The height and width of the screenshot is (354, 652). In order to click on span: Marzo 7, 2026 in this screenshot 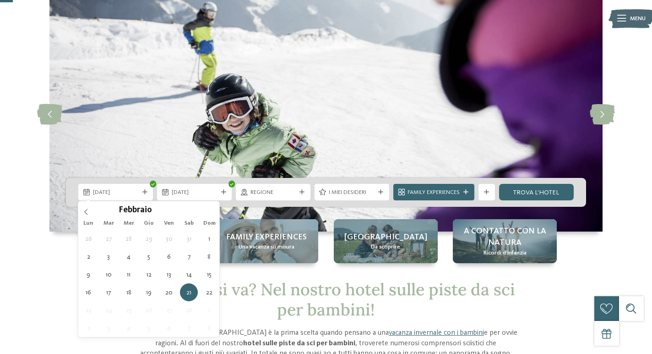, I will do `click(189, 327)`.